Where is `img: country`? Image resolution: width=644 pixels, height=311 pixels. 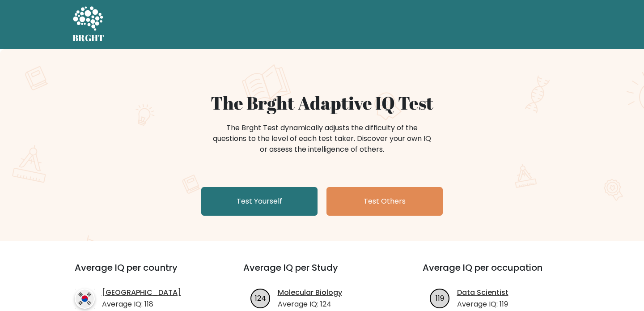 img: country is located at coordinates (84, 298).